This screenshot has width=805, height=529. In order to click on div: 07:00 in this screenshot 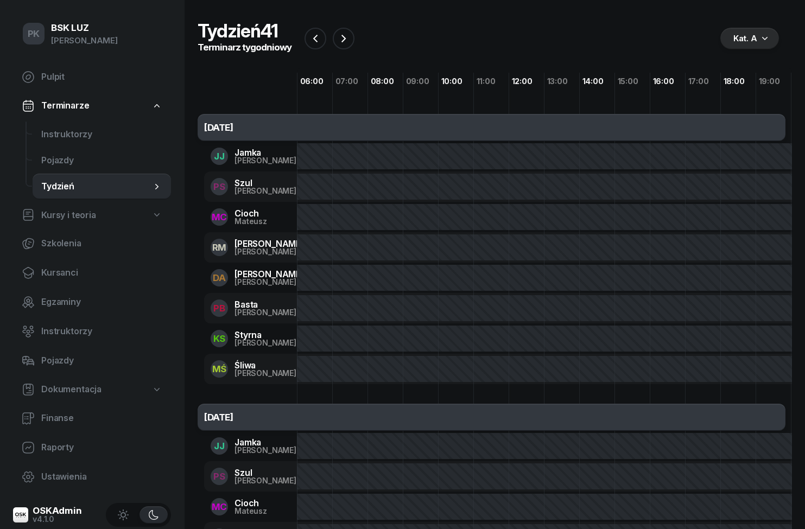, I will do `click(350, 81)`.